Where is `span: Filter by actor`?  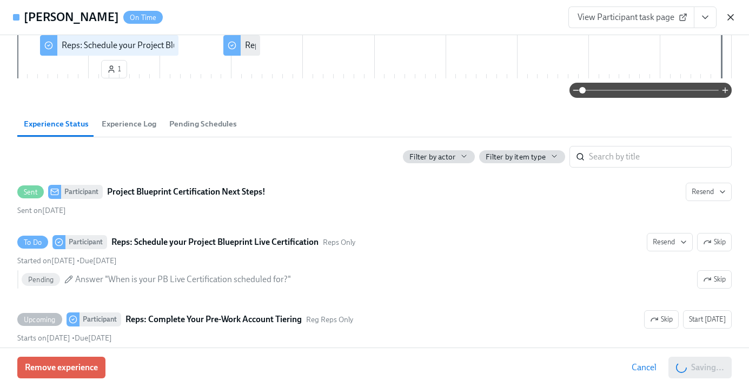 span: Filter by actor is located at coordinates (432, 157).